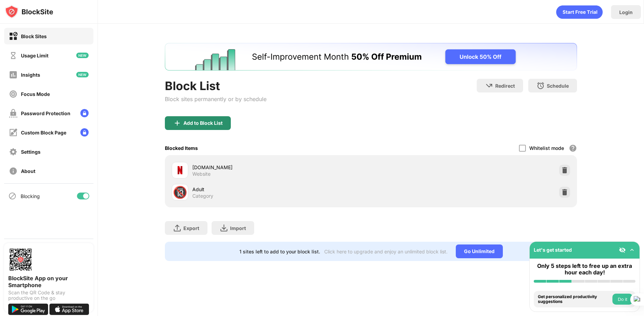 The width and height of the screenshot is (644, 316). I want to click on img: options-page-qr-code.png, so click(21, 259).